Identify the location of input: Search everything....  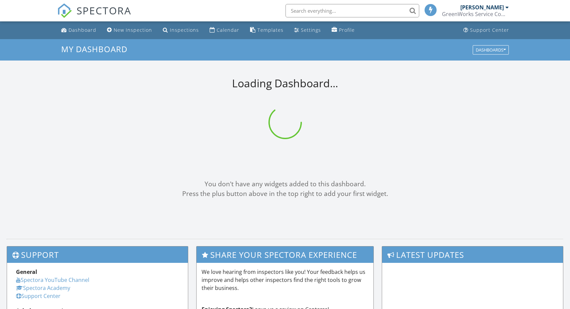
(352, 11).